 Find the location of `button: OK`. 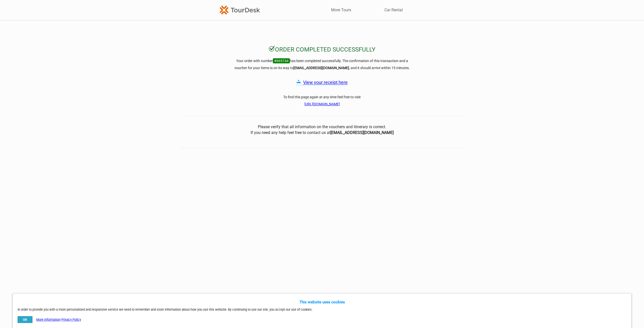

button: OK is located at coordinates (25, 320).